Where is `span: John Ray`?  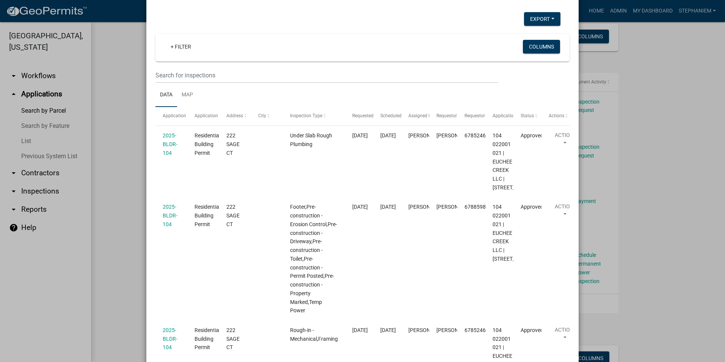 span: John Ray is located at coordinates (456, 330).